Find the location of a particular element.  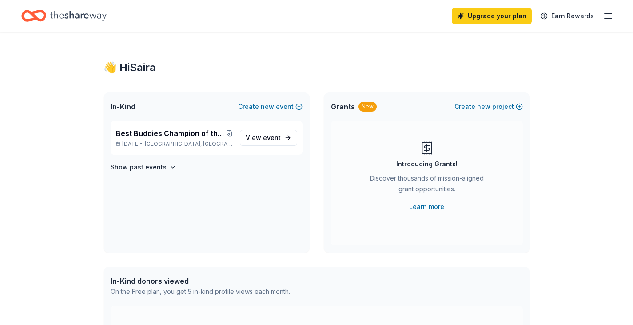

span: In-Kind is located at coordinates (123, 107).